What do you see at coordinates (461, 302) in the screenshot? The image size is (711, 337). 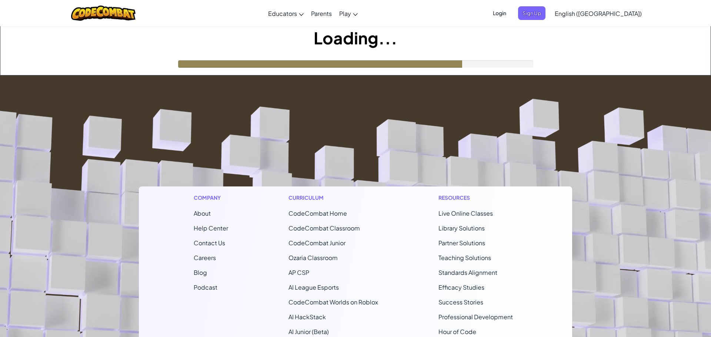 I see `a: Success Stories` at bounding box center [461, 302].